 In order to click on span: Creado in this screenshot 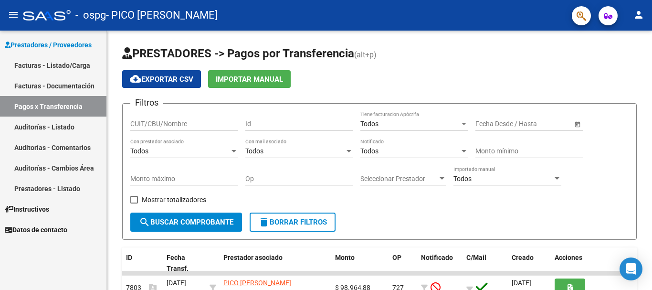, I will do `click(523, 257)`.